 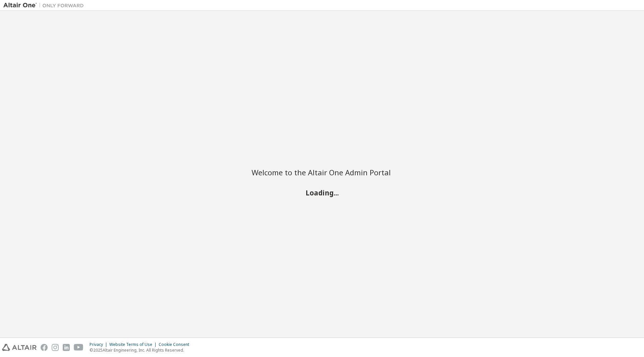 What do you see at coordinates (55, 347) in the screenshot?
I see `img: instagram.svg` at bounding box center [55, 347].